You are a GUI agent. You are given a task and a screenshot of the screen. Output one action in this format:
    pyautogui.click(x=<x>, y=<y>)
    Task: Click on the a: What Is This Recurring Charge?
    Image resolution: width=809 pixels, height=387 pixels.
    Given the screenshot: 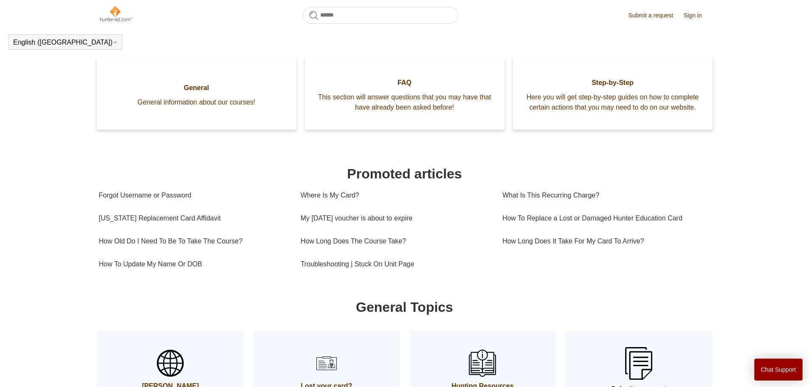 What is the action you would take?
    pyautogui.click(x=603, y=195)
    